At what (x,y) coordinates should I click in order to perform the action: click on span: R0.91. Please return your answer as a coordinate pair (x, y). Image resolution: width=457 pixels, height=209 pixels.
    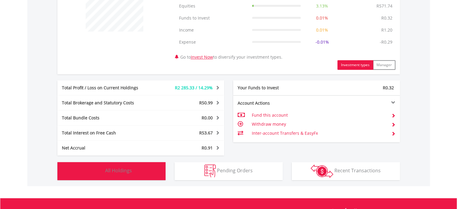
    Looking at the image, I should click on (207, 148).